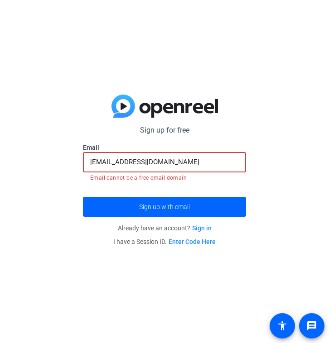 Image resolution: width=329 pixels, height=343 pixels. Describe the element at coordinates (164, 207) in the screenshot. I see `button: Sign up with email` at that location.